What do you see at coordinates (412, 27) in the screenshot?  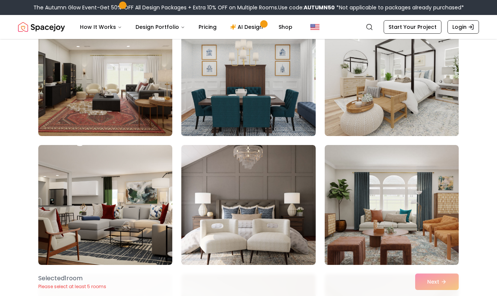 I see `a: Start Your Project` at bounding box center [412, 27].